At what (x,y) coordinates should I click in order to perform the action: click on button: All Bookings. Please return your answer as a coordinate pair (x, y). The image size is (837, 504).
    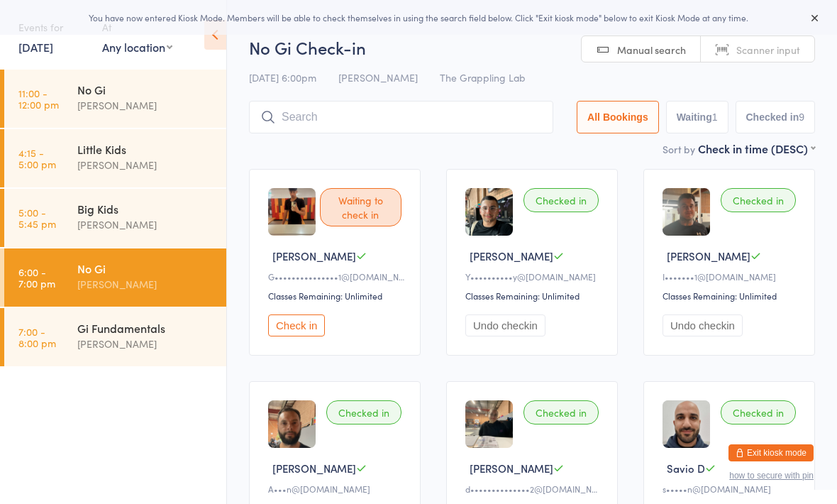
    Looking at the image, I should click on (618, 117).